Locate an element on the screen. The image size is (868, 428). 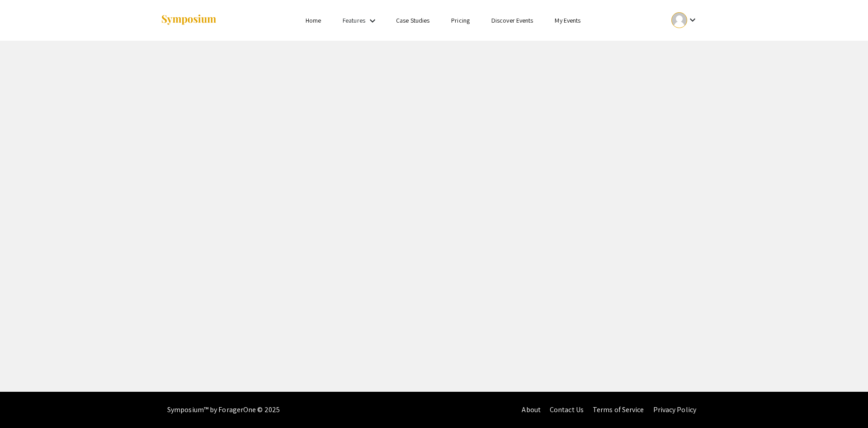
button: Expand account dropdown is located at coordinates (684, 20).